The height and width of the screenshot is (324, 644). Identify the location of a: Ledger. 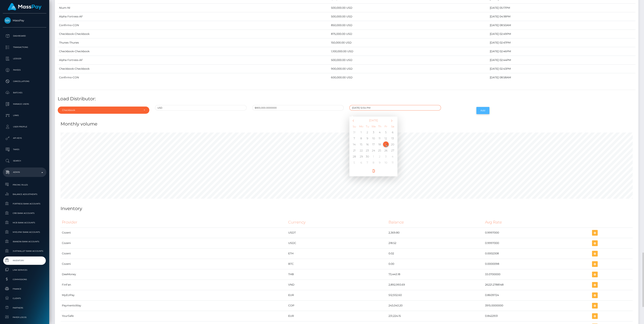
(25, 59).